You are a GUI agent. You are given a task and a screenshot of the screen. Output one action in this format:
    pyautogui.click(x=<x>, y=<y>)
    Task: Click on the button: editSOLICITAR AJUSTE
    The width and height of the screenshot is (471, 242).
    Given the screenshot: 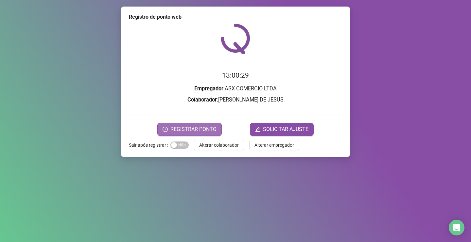 What is the action you would take?
    pyautogui.click(x=281, y=129)
    